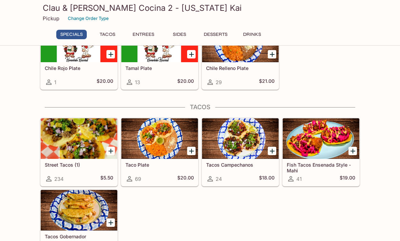 The height and width of the screenshot is (241, 400). I want to click on span: 1, so click(55, 82).